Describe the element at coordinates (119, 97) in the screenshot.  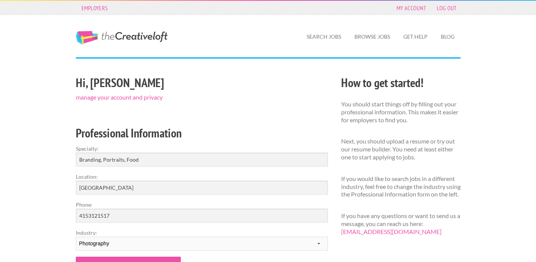
I see `a: manage your account and privacy` at that location.